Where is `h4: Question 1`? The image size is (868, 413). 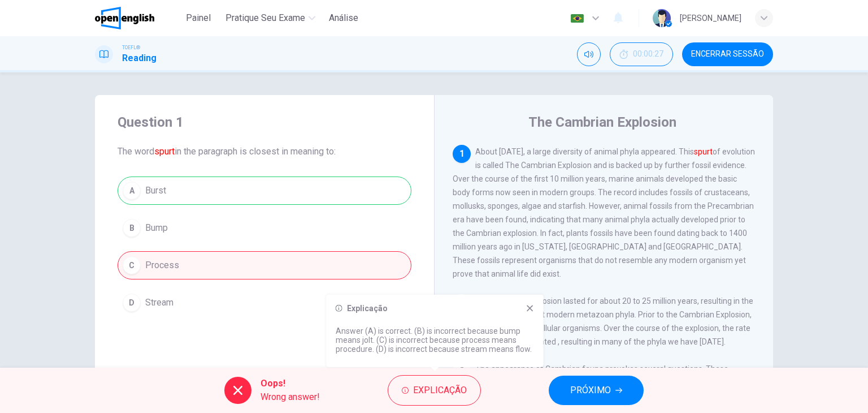 h4: Question 1 is located at coordinates (265, 122).